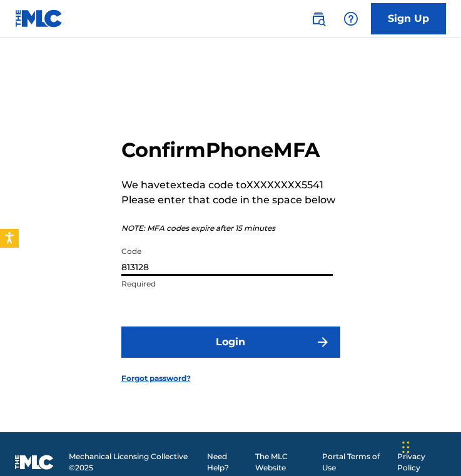 The height and width of the screenshot is (476, 461). Describe the element at coordinates (406, 447) in the screenshot. I see `div: Drag` at that location.